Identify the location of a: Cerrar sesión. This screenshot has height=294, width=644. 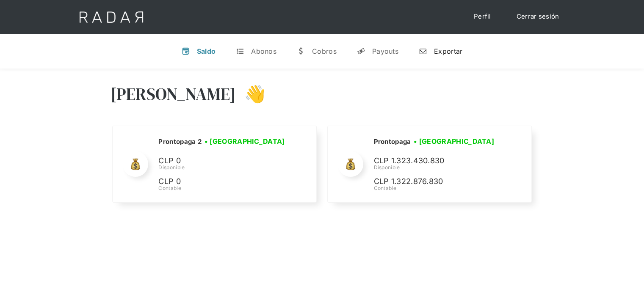
(538, 17).